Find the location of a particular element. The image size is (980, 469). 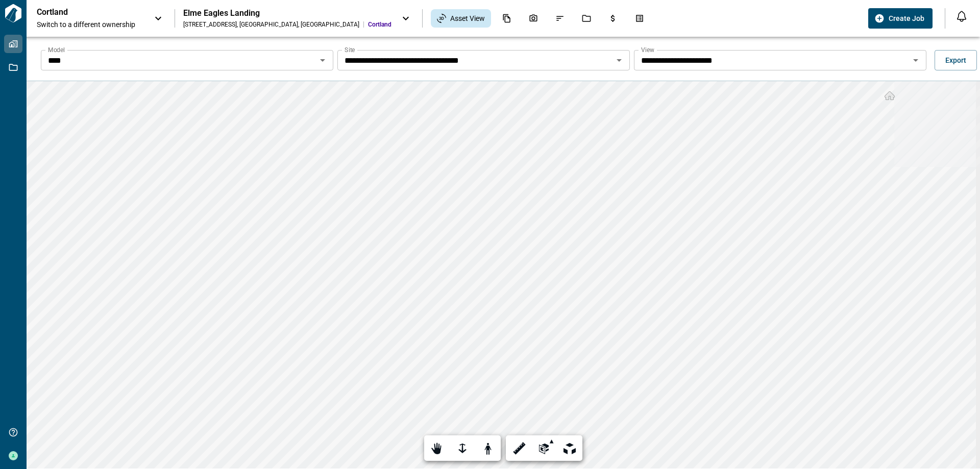

p: Cortland is located at coordinates (83, 12).